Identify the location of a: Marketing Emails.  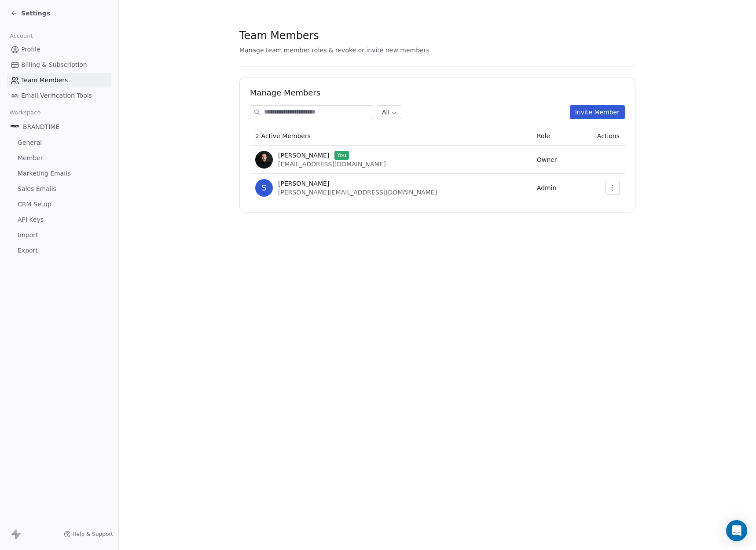
(59, 174).